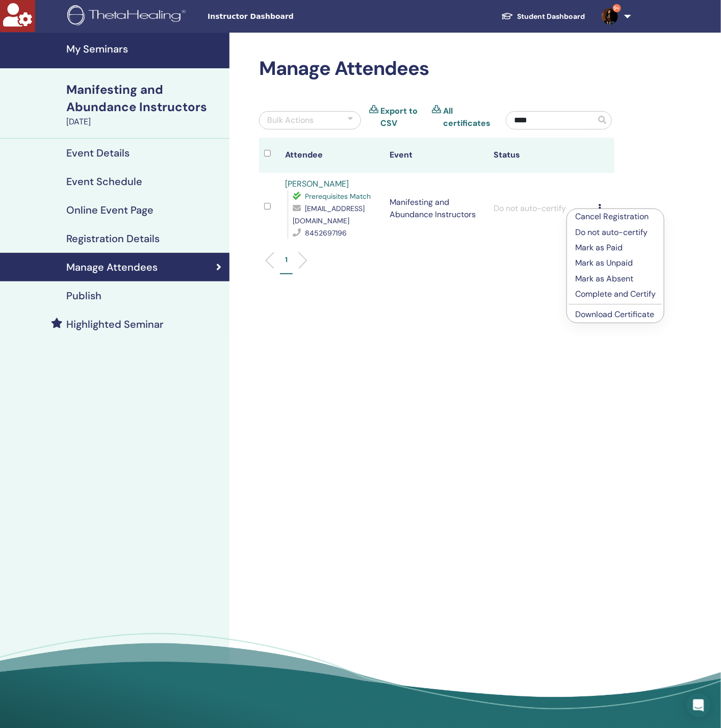 The width and height of the screenshot is (721, 728). I want to click on p: Do not auto-certify, so click(616, 232).